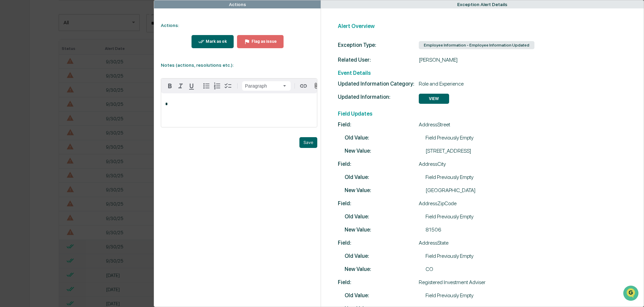 The image size is (644, 307). I want to click on div: 81506, so click(489, 230).